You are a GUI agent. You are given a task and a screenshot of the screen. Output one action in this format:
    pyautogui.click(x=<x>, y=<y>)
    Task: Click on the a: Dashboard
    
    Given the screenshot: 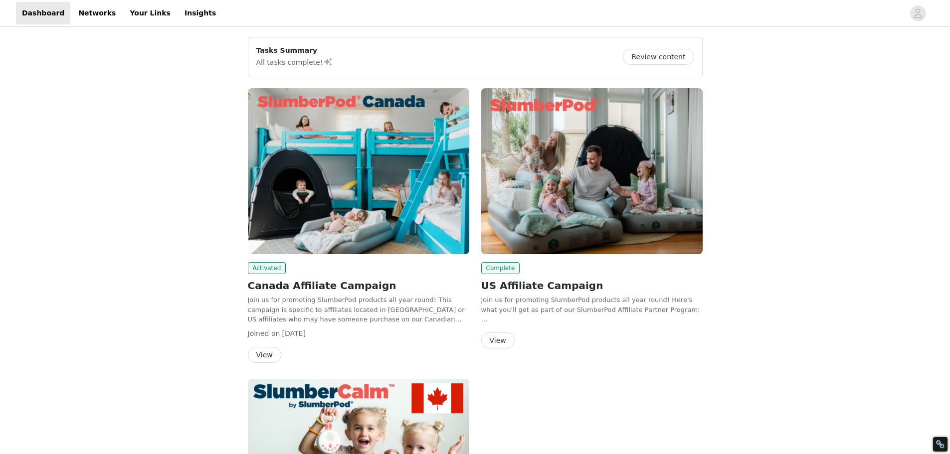 What is the action you would take?
    pyautogui.click(x=43, y=13)
    